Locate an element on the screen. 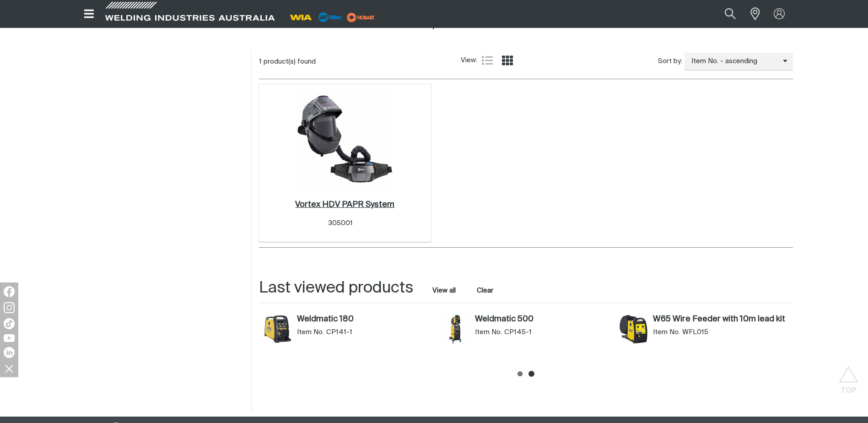 This screenshot has width=868, height=423. img: Vortex HDV PAPR System is located at coordinates (345, 140).